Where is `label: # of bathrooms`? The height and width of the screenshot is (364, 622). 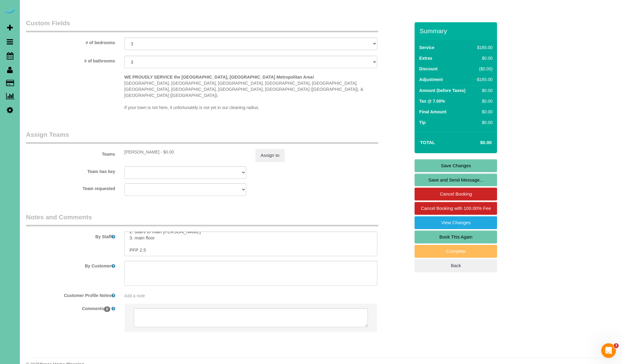
label: # of bathrooms is located at coordinates (71, 59).